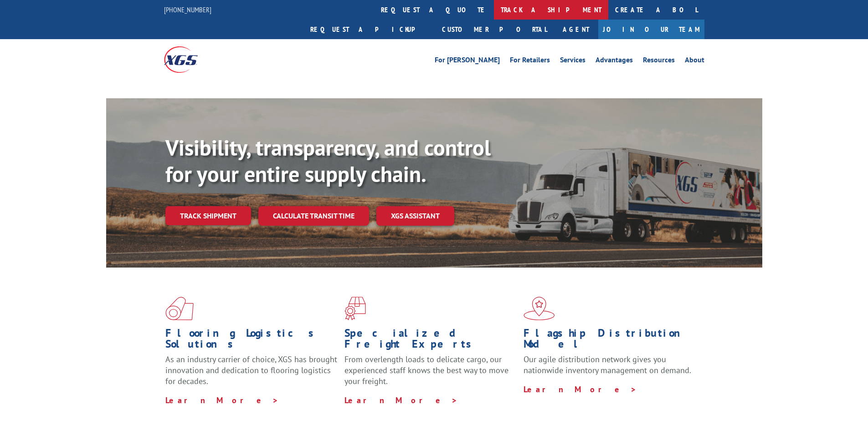 The width and height of the screenshot is (868, 430). I want to click on a: Request a pickup, so click(369, 29).